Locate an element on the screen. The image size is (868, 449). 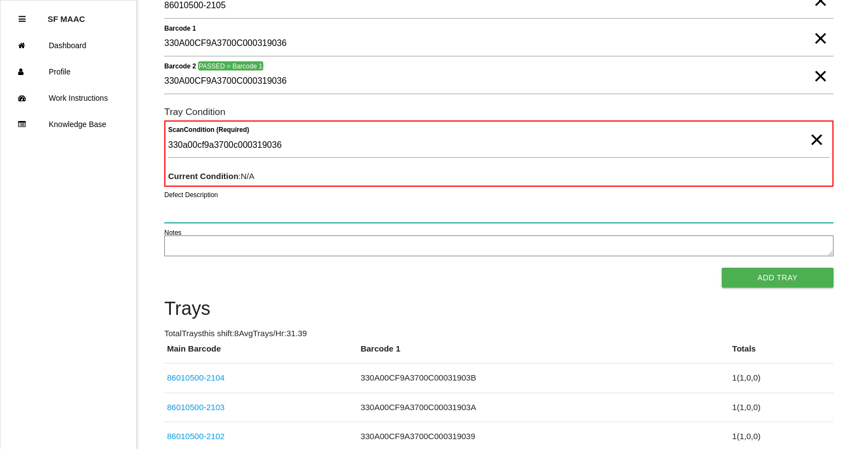
p: Total Trays this shift: 8 Avg Trays /Hr: 31.39 is located at coordinates (499, 334).